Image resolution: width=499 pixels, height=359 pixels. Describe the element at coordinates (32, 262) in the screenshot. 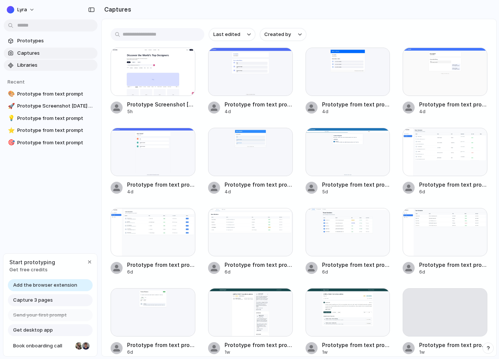

I see `span: Start prototyping` at that location.